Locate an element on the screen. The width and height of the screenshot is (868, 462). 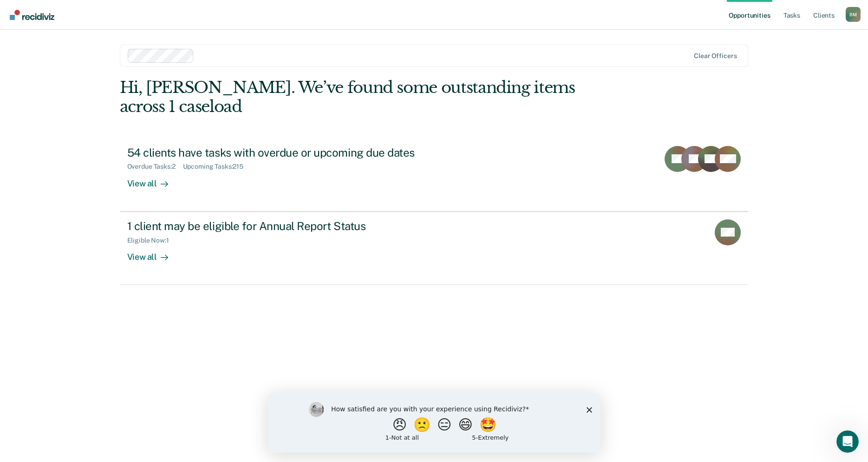
img: Profile image for Kim is located at coordinates (48, 17).